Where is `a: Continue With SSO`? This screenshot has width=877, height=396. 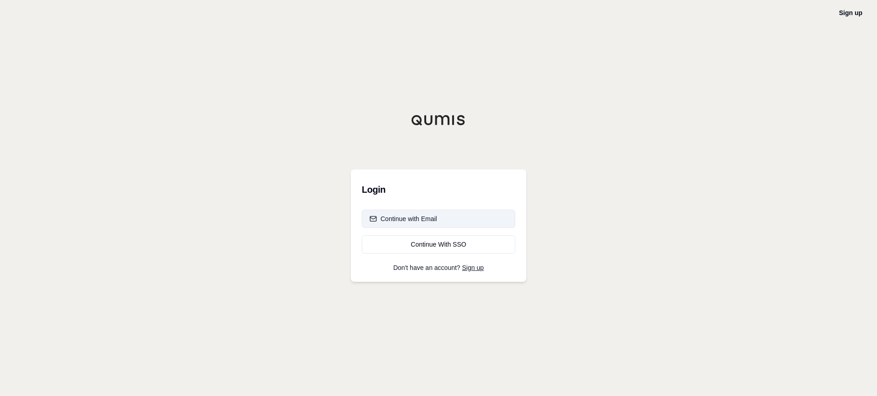 a: Continue With SSO is located at coordinates (438, 244).